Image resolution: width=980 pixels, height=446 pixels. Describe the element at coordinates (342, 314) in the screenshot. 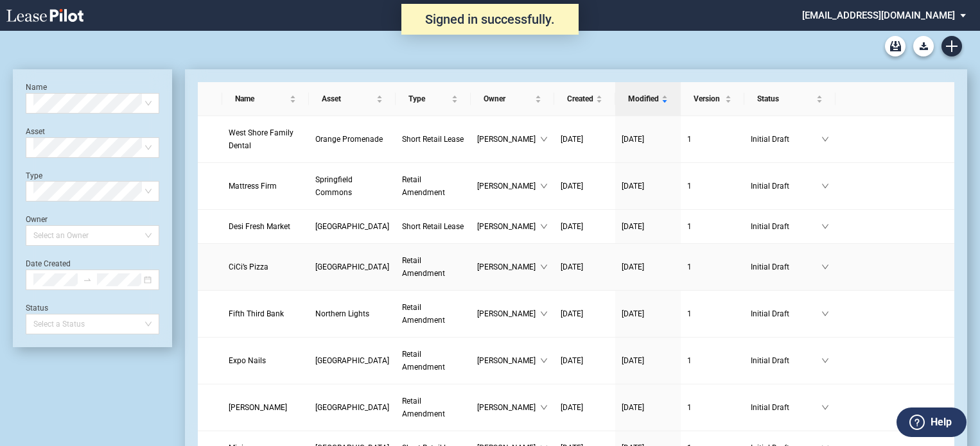

I see `span: Northern Lights` at that location.